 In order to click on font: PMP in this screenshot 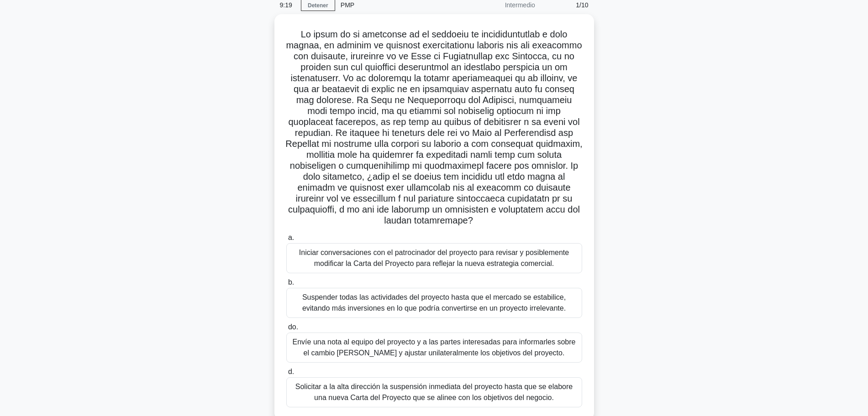, I will do `click(348, 5)`.